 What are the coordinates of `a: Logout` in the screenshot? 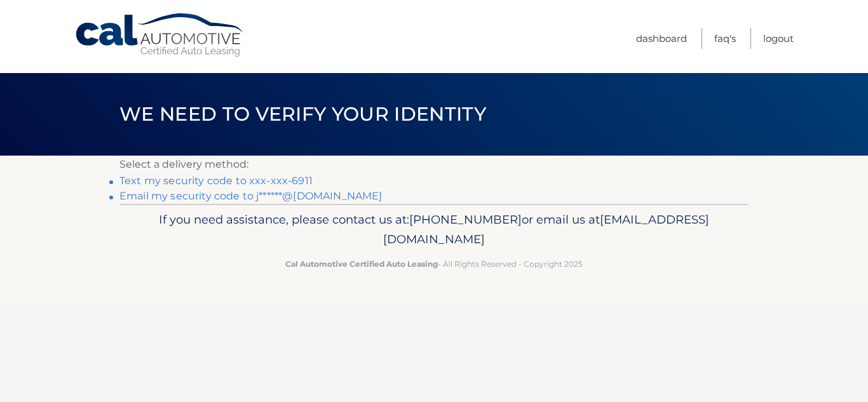 It's located at (778, 38).